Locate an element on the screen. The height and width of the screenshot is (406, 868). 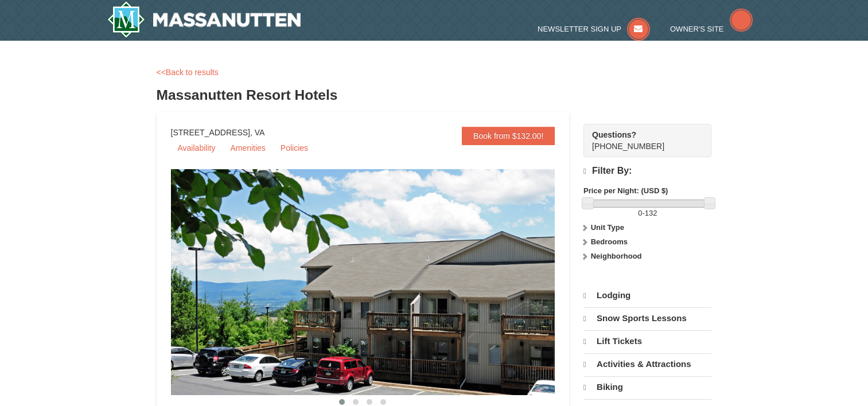
strong: Neighborhood is located at coordinates (616, 255).